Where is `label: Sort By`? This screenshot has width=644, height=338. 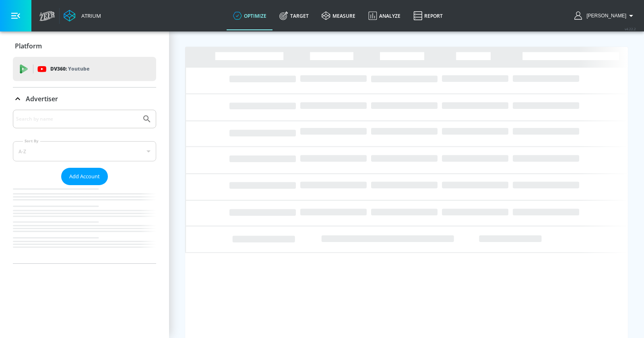 label: Sort By is located at coordinates (31, 140).